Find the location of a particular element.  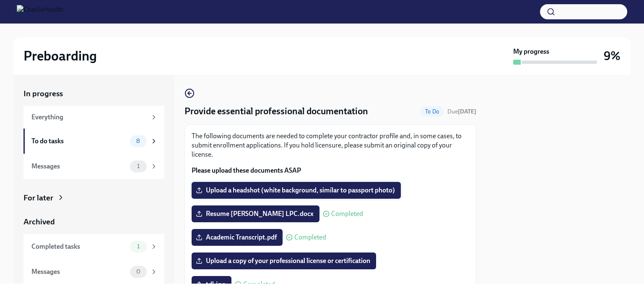

span: Academic Transcript.pdf is located at coordinates (237, 237).